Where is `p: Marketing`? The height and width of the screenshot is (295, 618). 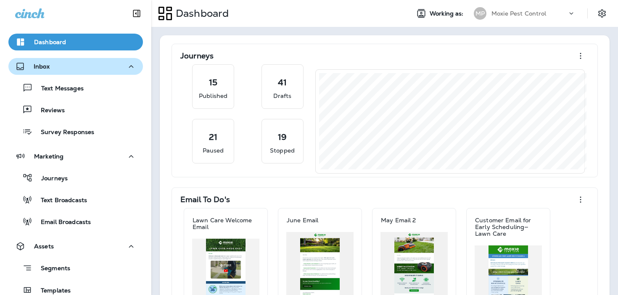
p: Marketing is located at coordinates (49, 157).